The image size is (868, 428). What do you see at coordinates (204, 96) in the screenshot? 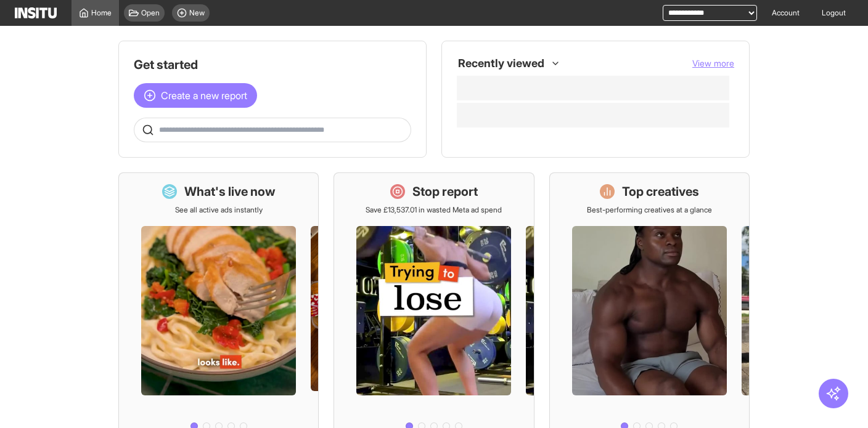
I see `span: Create a new report` at bounding box center [204, 96].